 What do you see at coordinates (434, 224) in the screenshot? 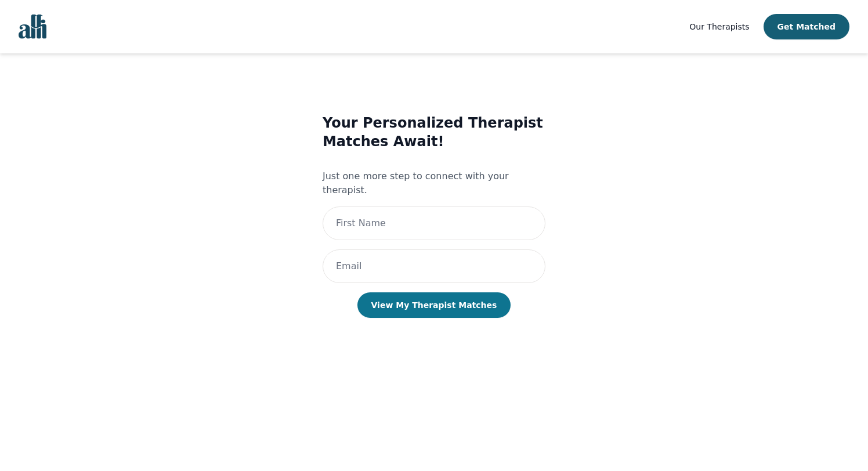
I see `input: First Name` at bounding box center [434, 224].